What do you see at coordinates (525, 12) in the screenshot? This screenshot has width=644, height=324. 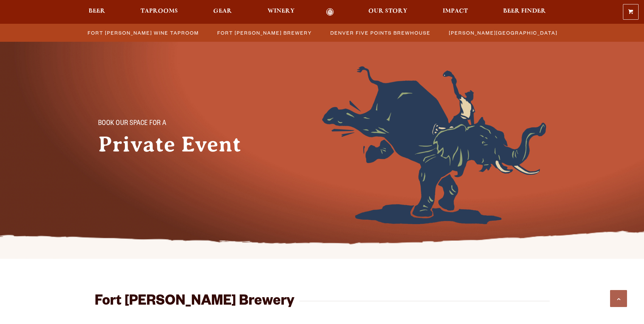 I see `a: Beer Finder` at bounding box center [525, 12].